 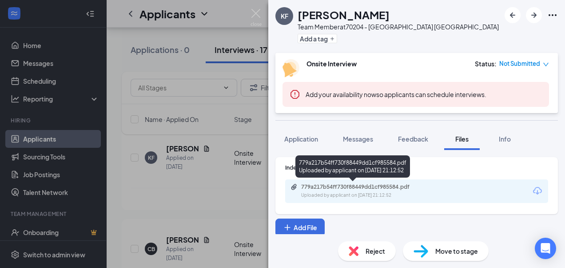 What do you see at coordinates (546, 64) in the screenshot?
I see `span: down` at bounding box center [546, 64].